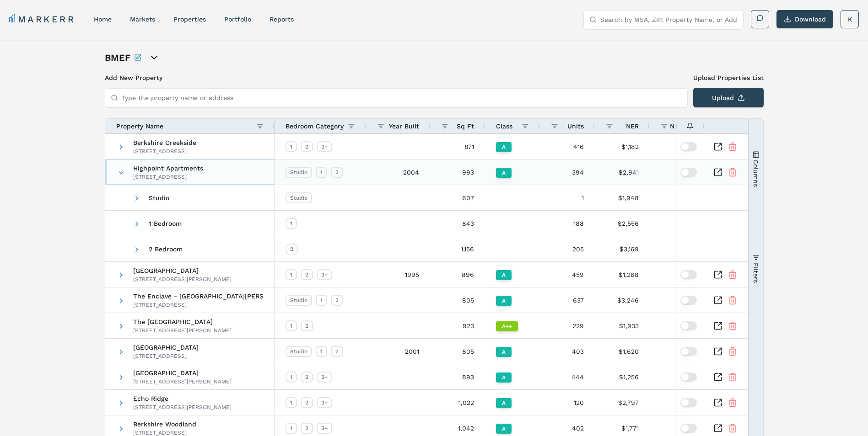  Describe the element at coordinates (632, 126) in the screenshot. I see `span: NER` at that location.